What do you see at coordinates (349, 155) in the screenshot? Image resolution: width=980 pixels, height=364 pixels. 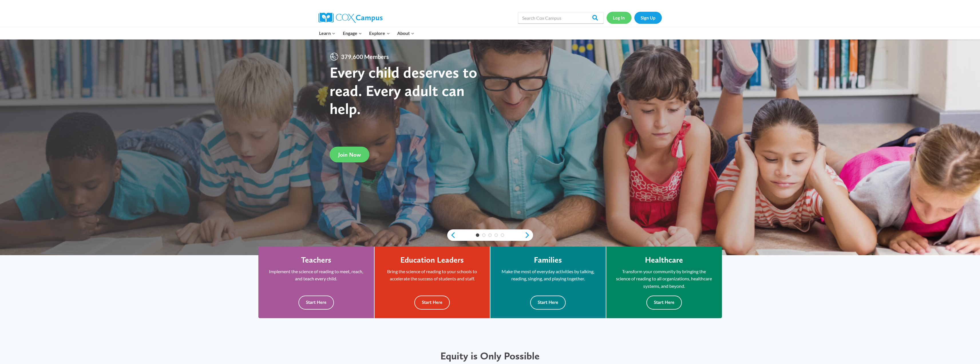 I see `span: Join Now` at bounding box center [349, 155].